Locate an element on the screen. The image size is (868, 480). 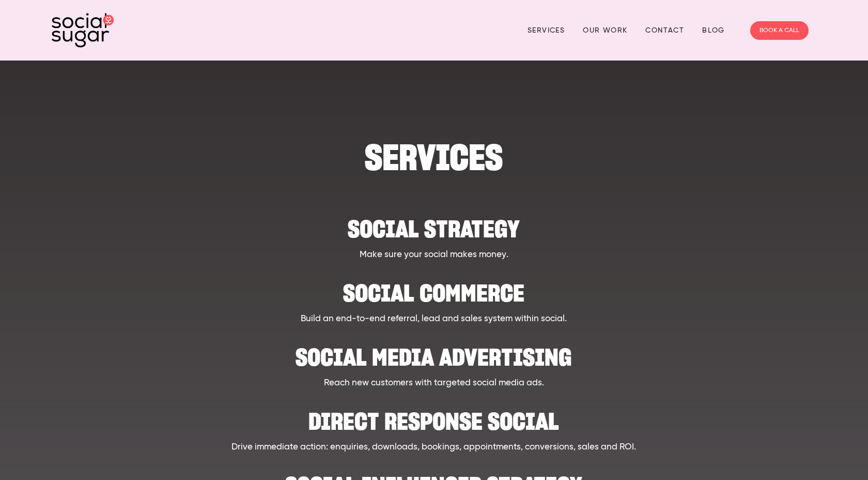
a: Services is located at coordinates (546, 30).